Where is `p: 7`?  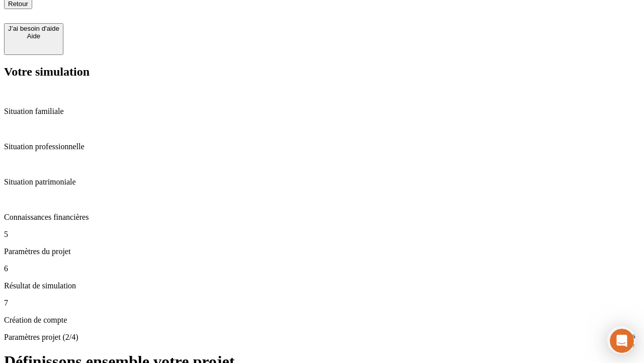
p: 7 is located at coordinates (322, 303).